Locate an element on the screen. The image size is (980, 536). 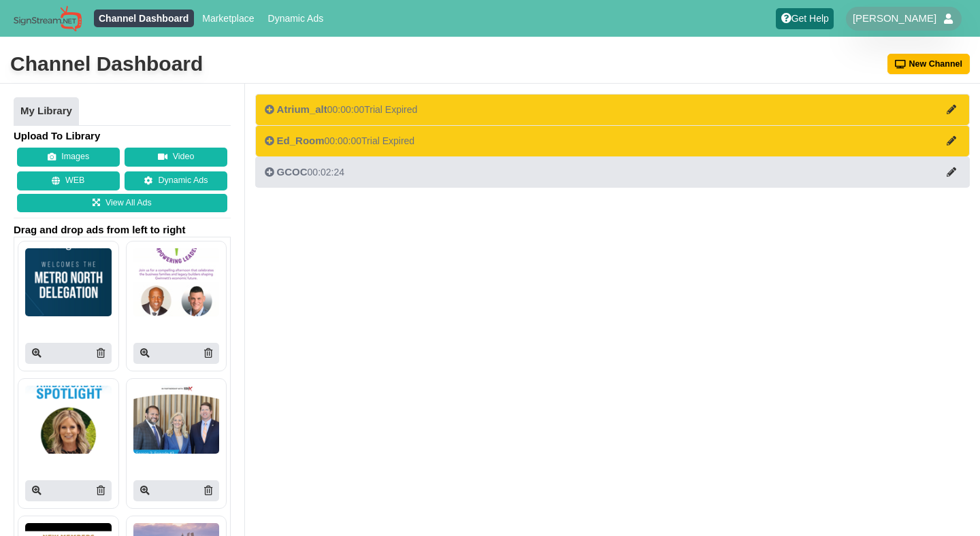
a: Get Help is located at coordinates (804, 19).